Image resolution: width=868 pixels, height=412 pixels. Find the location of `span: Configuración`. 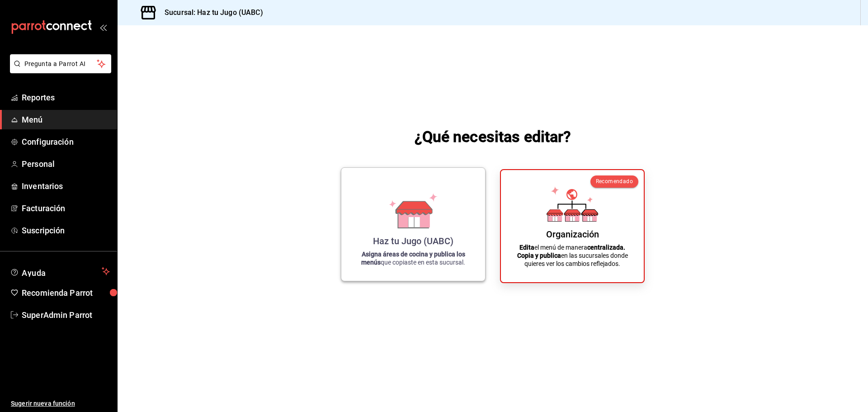

span: Configuración is located at coordinates (66, 142).